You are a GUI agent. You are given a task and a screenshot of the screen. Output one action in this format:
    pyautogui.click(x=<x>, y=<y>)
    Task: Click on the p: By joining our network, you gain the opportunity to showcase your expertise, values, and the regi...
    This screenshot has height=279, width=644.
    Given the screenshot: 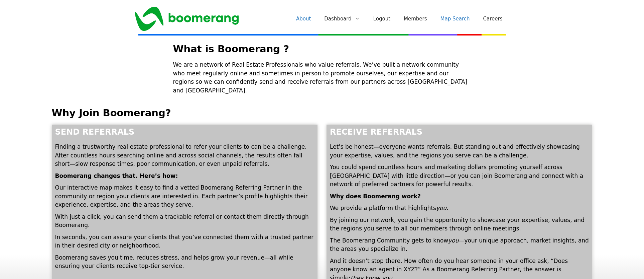 What is the action you would take?
    pyautogui.click(x=459, y=224)
    